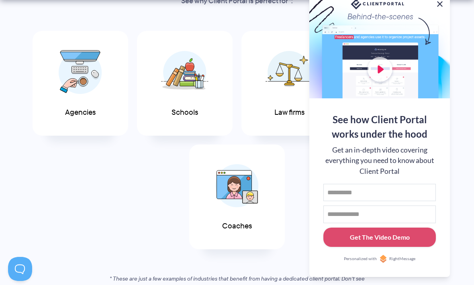 This screenshot has height=285, width=474. I want to click on div: Get The Video Demo, so click(380, 237).